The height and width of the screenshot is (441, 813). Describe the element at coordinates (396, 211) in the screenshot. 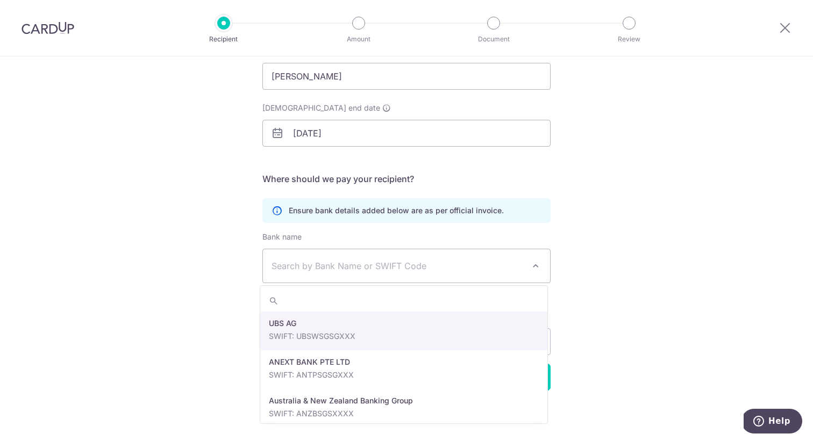

I see `p: Ensure bank details added below are as per official invoice.` at that location.